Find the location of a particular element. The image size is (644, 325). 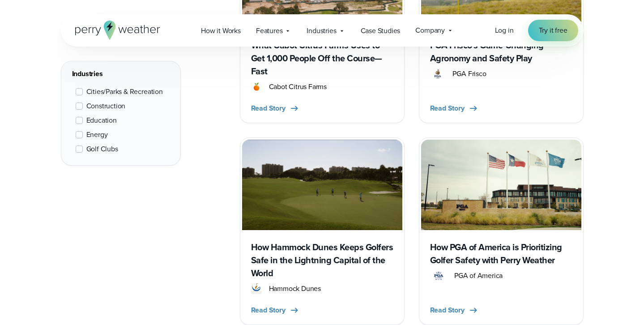

span: Log in is located at coordinates (504, 30).